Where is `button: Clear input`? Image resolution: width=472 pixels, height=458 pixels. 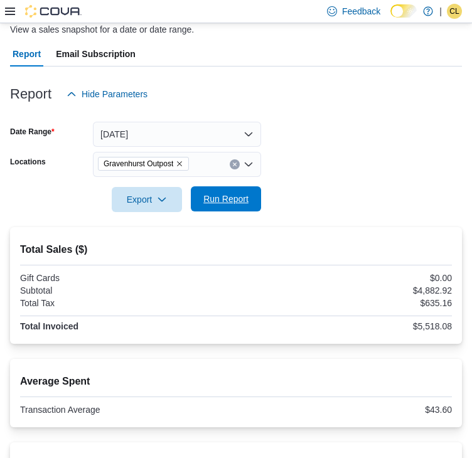 button: Clear input is located at coordinates (235, 164).